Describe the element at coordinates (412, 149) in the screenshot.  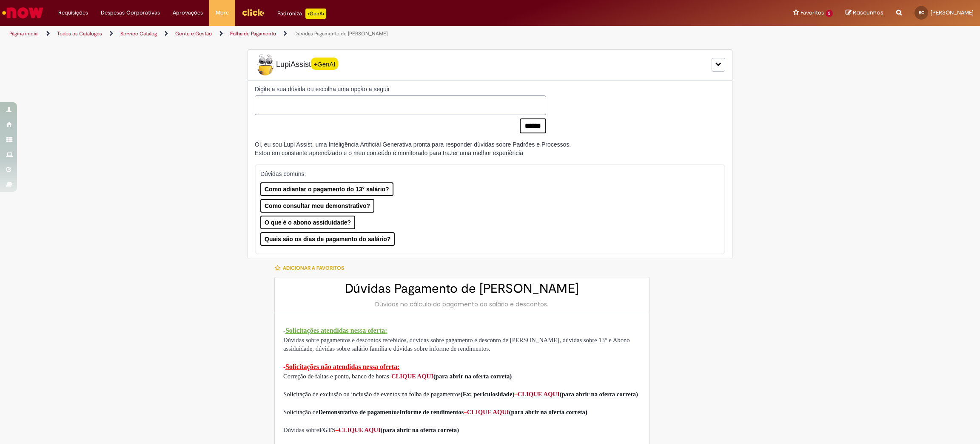
I see `div: Oi, eu sou Lupi Assist, uma Inteligência Artificial Generativa pronta para responder dúvidas sobr...` at that location.